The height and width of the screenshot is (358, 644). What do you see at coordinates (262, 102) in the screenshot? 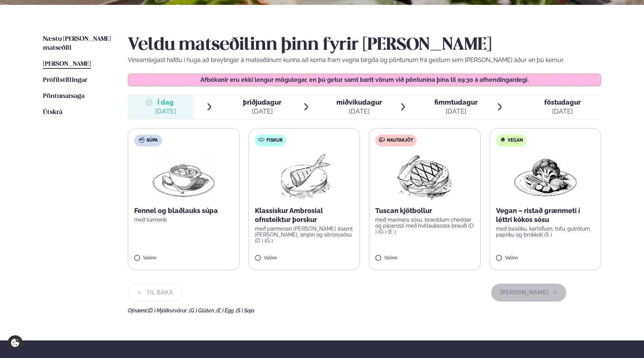
I see `span: þriðjudagur` at bounding box center [262, 102].